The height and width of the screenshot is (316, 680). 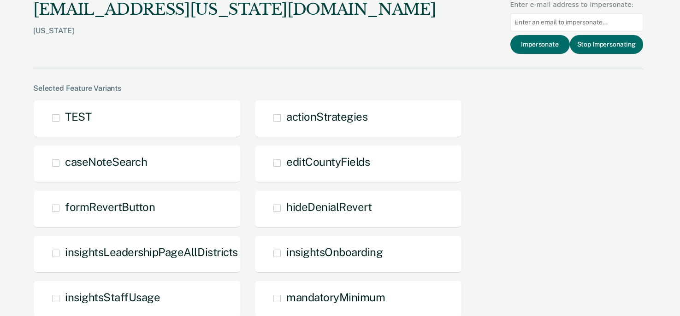 What do you see at coordinates (78, 117) in the screenshot?
I see `span: TEST` at bounding box center [78, 117].